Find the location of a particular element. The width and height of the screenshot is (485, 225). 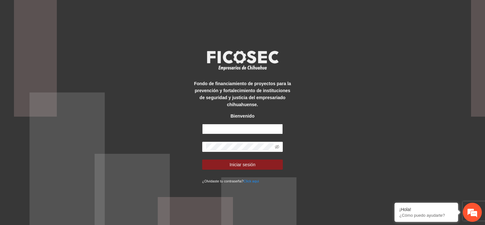

strong: Fondo de financiamiento de proyectos para la prevención y fortalecimiento de instituciones de seg... is located at coordinates (242, 94).